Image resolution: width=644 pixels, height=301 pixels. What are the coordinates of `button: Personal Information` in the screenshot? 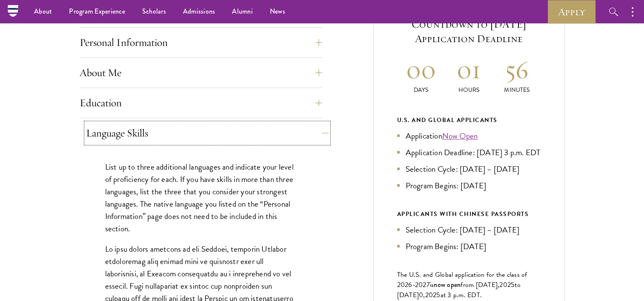 It's located at (201, 42).